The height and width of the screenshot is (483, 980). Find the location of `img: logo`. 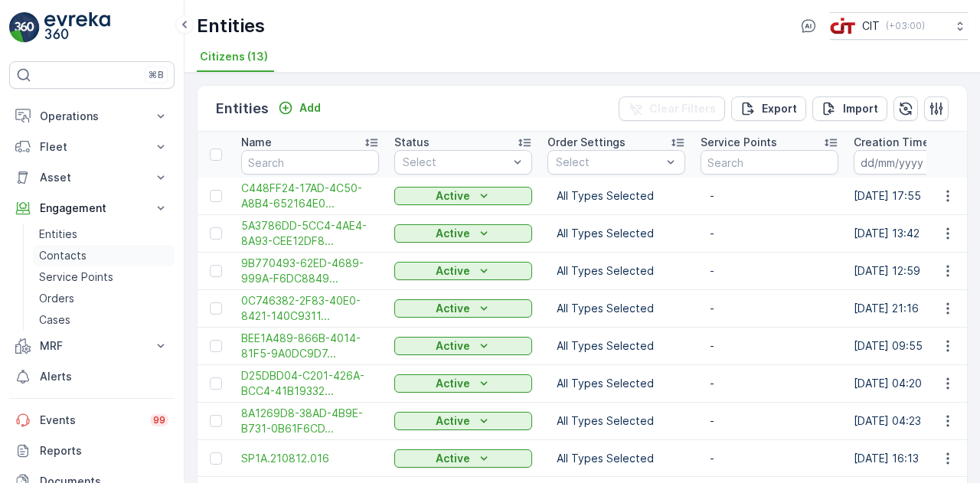

img: logo is located at coordinates (24, 28).